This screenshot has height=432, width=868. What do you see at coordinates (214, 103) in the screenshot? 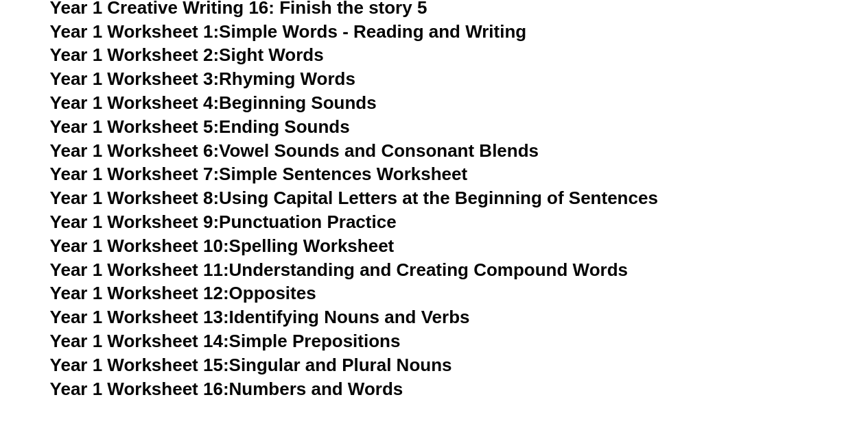
I see `a: Year 1 Worksheet 4:Beginning Sounds` at bounding box center [214, 103].